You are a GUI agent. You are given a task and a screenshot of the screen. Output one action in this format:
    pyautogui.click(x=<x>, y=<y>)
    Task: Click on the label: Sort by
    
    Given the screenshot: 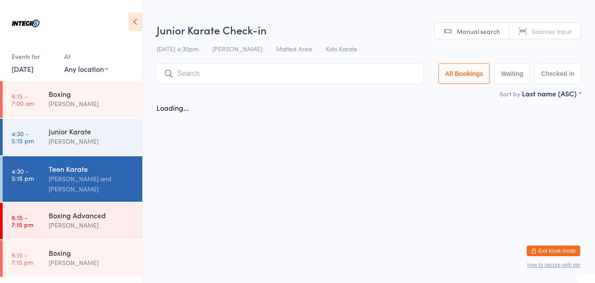 What is the action you would take?
    pyautogui.click(x=510, y=94)
    